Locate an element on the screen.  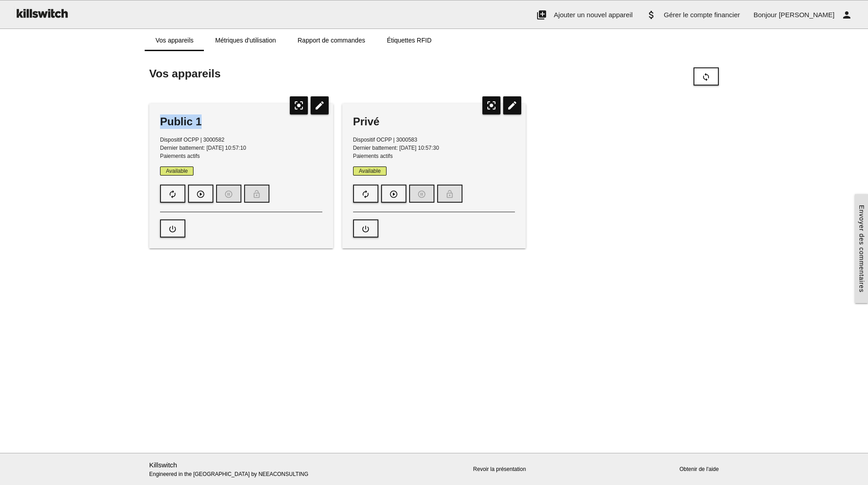
a: Rapport de commandes is located at coordinates (331, 41).